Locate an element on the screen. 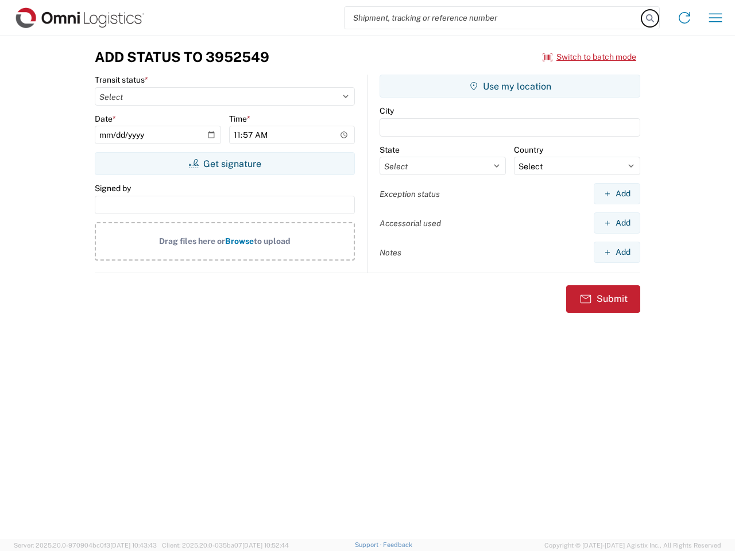 The height and width of the screenshot is (551, 735). a: Feedback is located at coordinates (397, 545).